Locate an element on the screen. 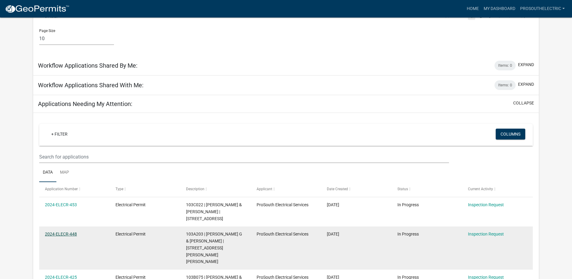  button: collapse is located at coordinates (524, 103).